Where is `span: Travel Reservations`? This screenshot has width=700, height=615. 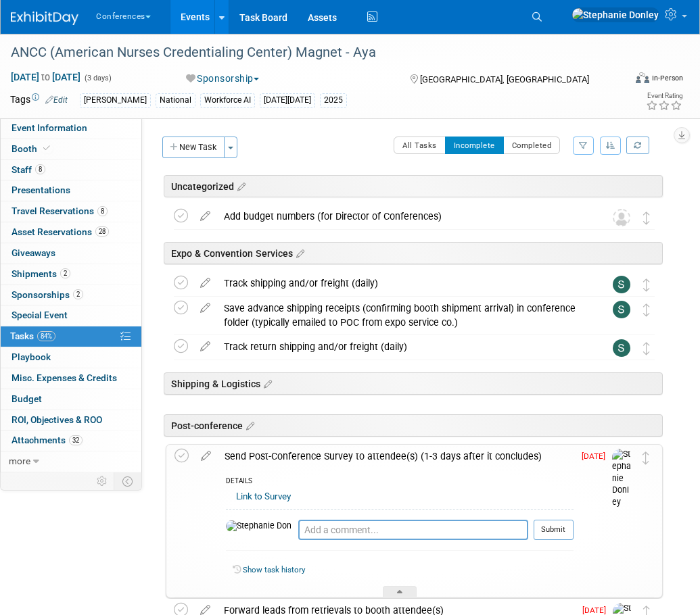
span: Travel Reservations is located at coordinates (60, 211).